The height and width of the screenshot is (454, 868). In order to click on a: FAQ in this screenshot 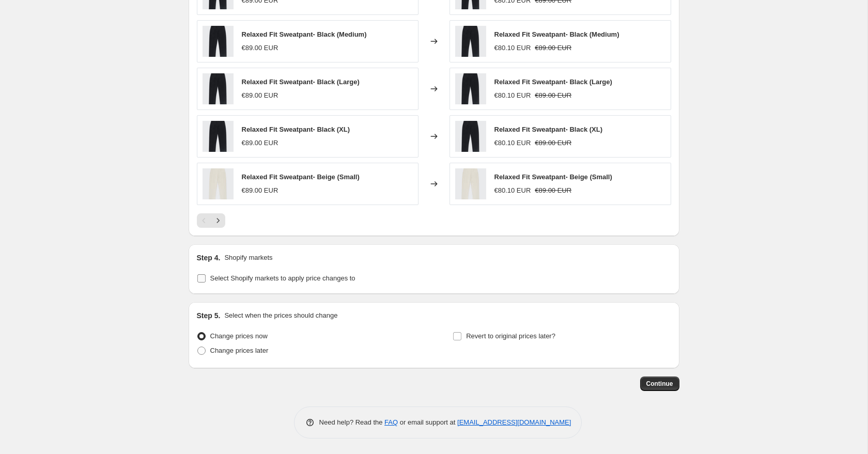, I will do `click(391, 422)`.